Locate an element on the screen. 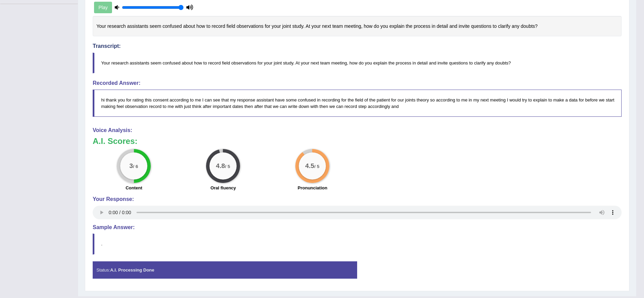 This screenshot has height=298, width=644. blockquote: Your research assistants seem confused about how to record field observations for your joint stud... is located at coordinates (357, 63).